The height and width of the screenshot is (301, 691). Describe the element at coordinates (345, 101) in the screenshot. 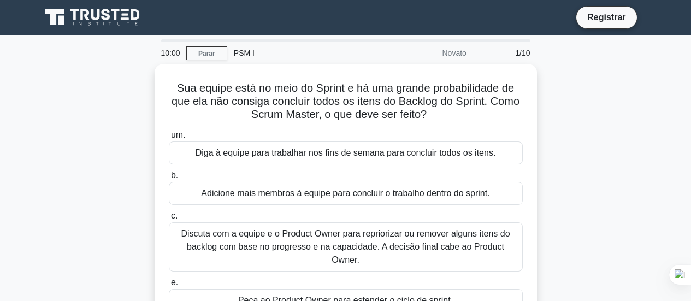

I see `font: Sua equipe está no meio do Sprint e há uma grande probabilidade de que ela não consiga concluir t...` at that location.